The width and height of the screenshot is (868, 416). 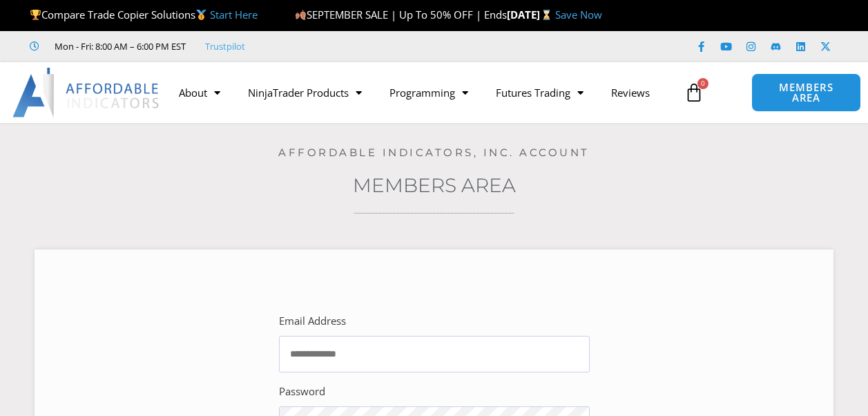 I want to click on a: MEMBERS AREA, so click(x=806, y=93).